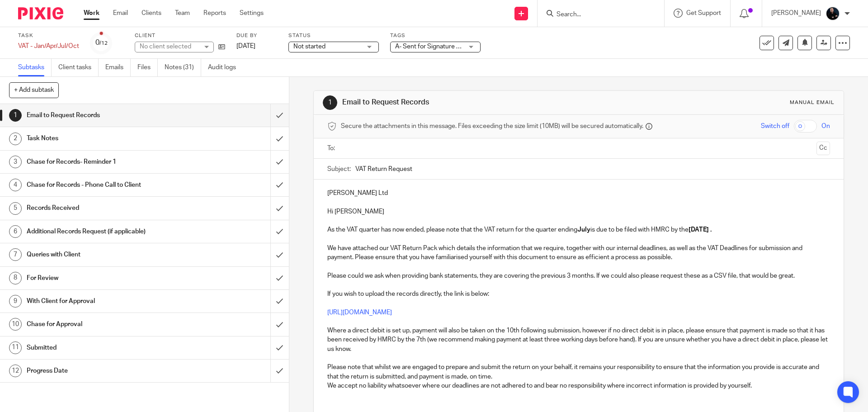  I want to click on label: Due by, so click(257, 36).